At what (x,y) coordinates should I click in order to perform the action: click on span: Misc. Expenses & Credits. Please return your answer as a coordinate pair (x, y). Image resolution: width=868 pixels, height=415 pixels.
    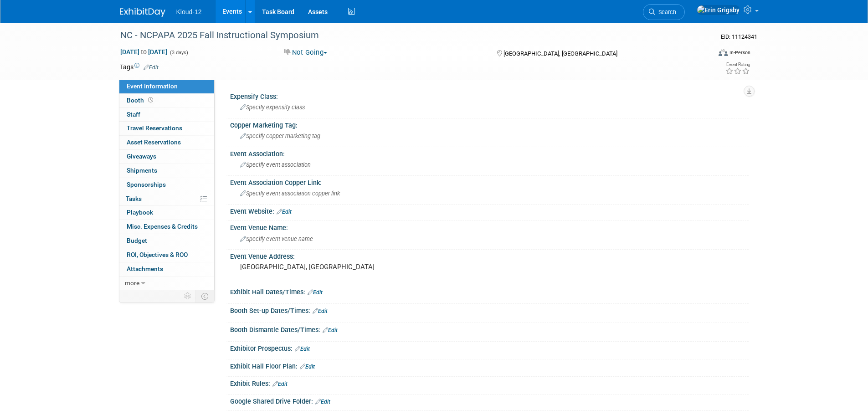
    Looking at the image, I should click on (162, 226).